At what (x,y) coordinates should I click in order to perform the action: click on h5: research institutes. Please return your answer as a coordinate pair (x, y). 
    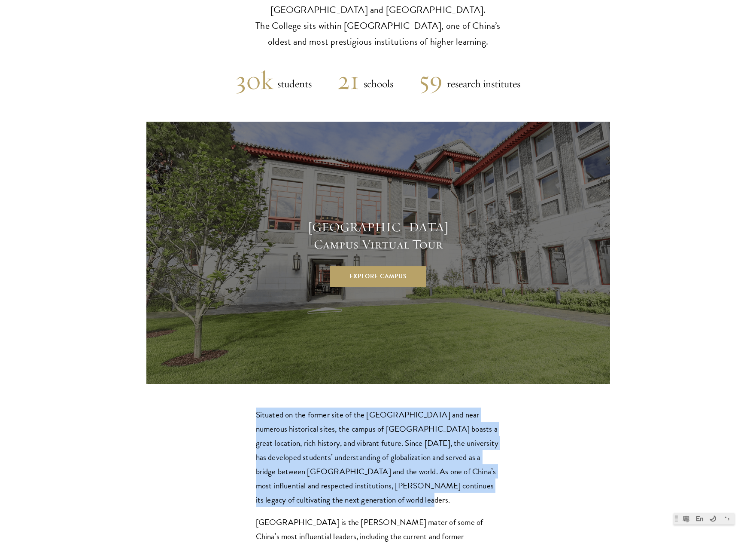
    Looking at the image, I should click on (482, 84).